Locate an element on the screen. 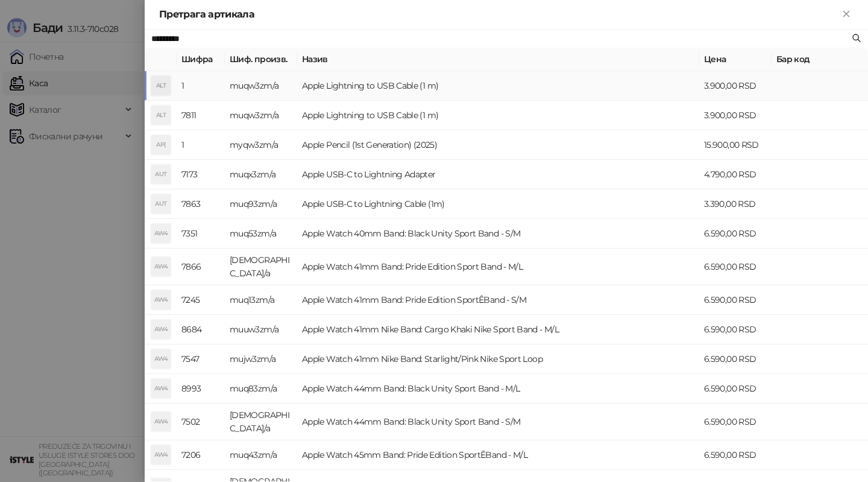 This screenshot has height=482, width=868. div: Претрага артикала is located at coordinates (499, 15).